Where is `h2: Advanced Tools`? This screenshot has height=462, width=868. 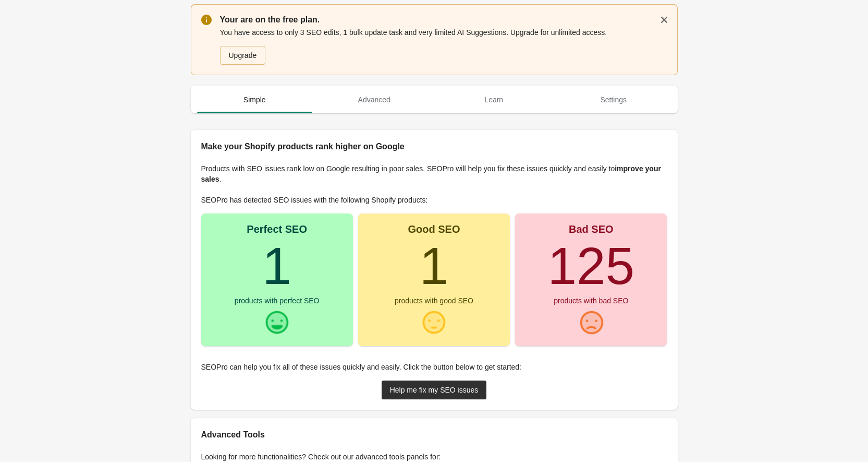
h2: Advanced Tools is located at coordinates (435, 435).